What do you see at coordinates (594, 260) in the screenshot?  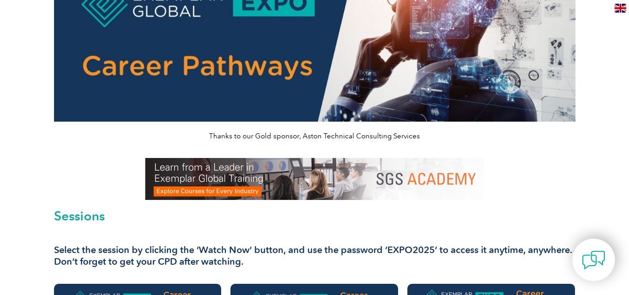 I see `img: contact-chat.png` at bounding box center [594, 260].